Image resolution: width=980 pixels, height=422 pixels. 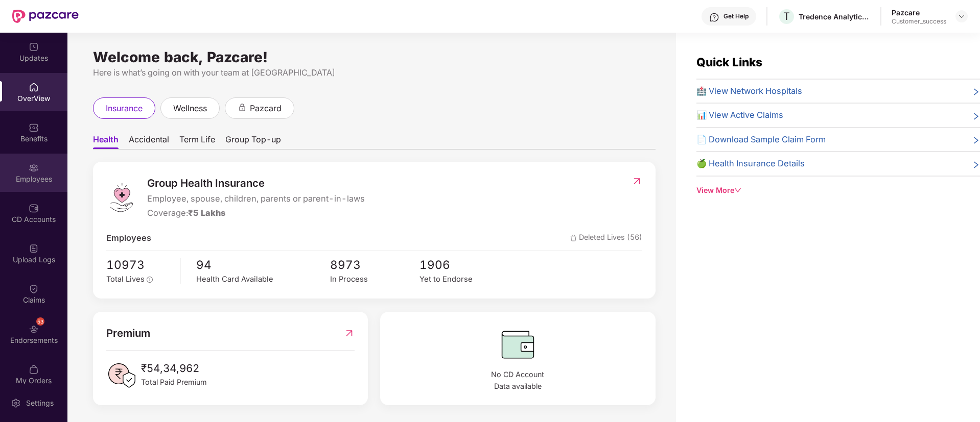 What do you see at coordinates (197, 142) in the screenshot?
I see `span: Term Life` at bounding box center [197, 142].